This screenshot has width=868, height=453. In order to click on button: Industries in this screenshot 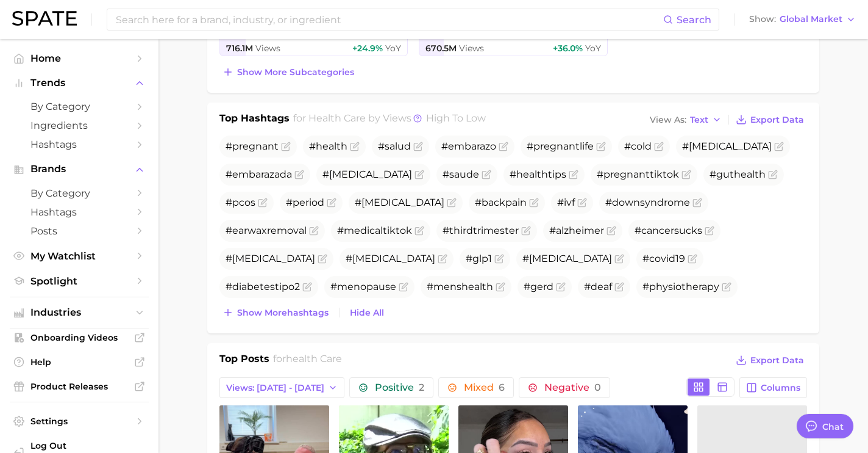, I will do `click(79, 312)`.